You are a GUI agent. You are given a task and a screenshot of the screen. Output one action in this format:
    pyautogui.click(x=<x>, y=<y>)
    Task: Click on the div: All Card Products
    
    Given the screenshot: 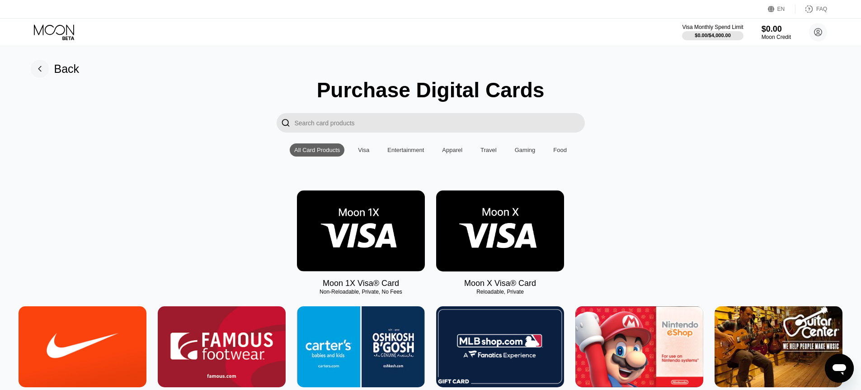 What is the action you would take?
    pyautogui.click(x=317, y=150)
    